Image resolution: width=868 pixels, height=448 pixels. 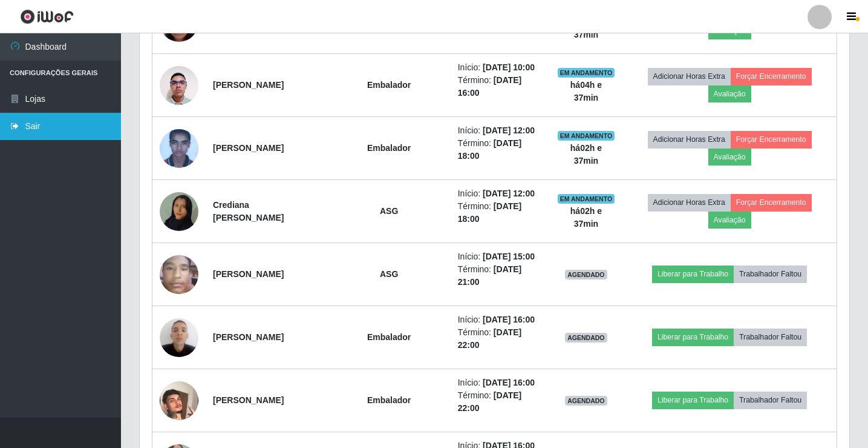 What do you see at coordinates (179, 148) in the screenshot?
I see `img: 1673386012464.jpeg` at bounding box center [179, 148].